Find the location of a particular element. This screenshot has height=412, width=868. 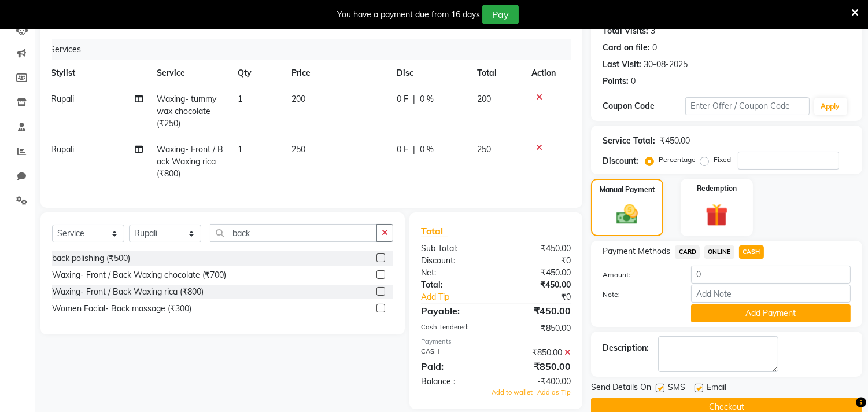

button: Apply is located at coordinates (831, 106).